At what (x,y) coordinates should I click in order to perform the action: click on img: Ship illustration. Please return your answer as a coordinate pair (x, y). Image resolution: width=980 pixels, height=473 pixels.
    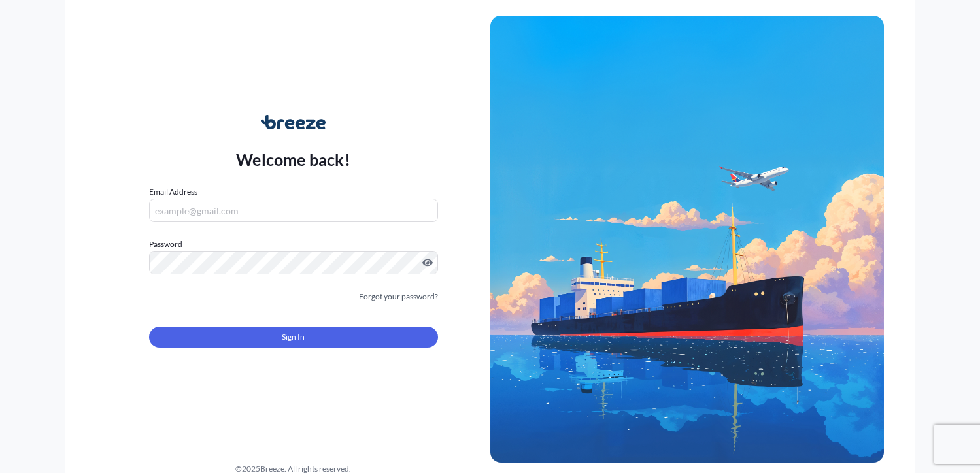
    Looking at the image, I should click on (687, 239).